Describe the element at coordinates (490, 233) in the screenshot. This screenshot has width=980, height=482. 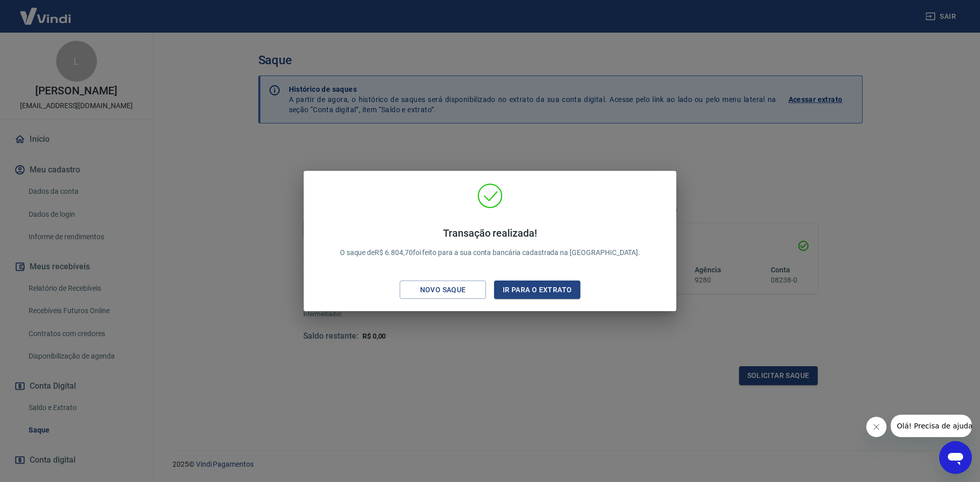
I see `h4: Transação realizada!` at that location.